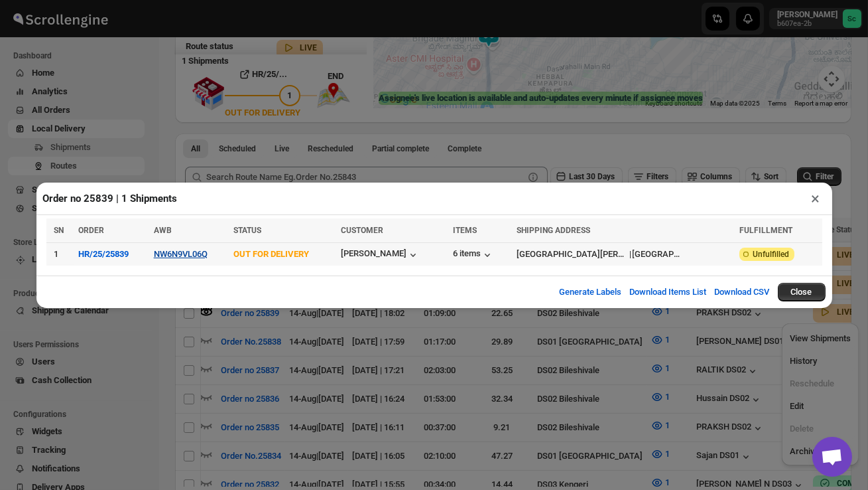 The image size is (868, 490). I want to click on div: 6 items, so click(473, 255).